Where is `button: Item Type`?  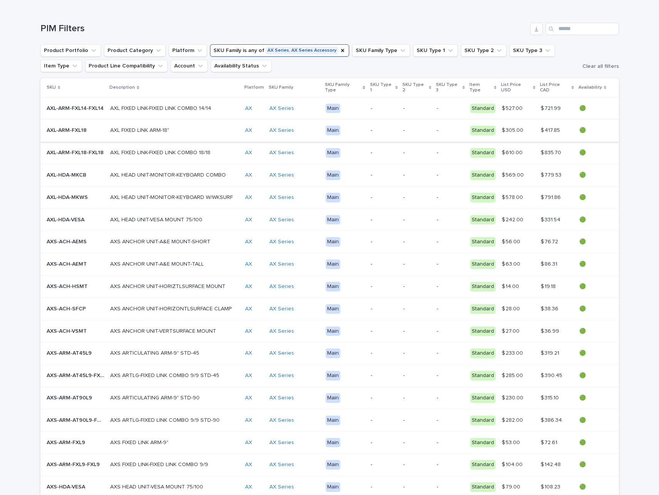 button: Item Type is located at coordinates (61, 66).